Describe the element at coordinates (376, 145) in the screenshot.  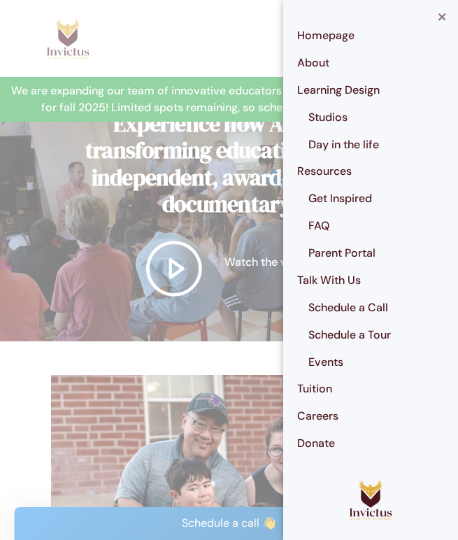
I see `a: Day in the life` at that location.